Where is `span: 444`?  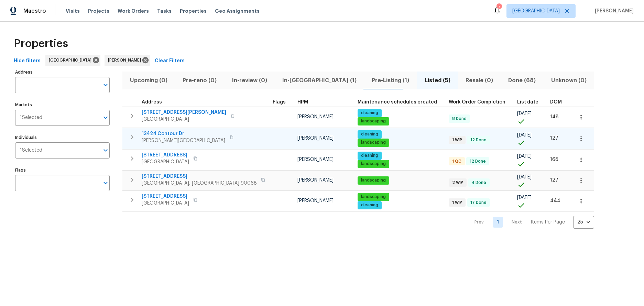
span: 444 is located at coordinates (556, 201).